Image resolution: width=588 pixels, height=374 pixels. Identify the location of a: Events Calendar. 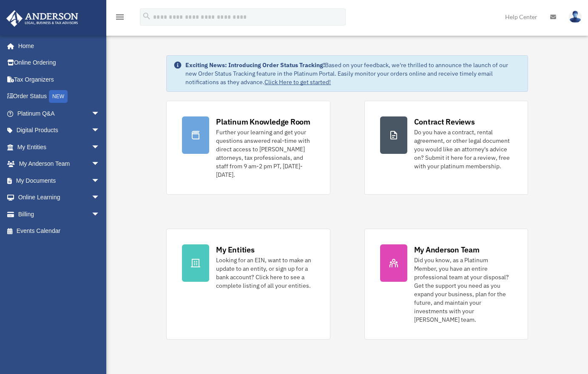
(59, 231).